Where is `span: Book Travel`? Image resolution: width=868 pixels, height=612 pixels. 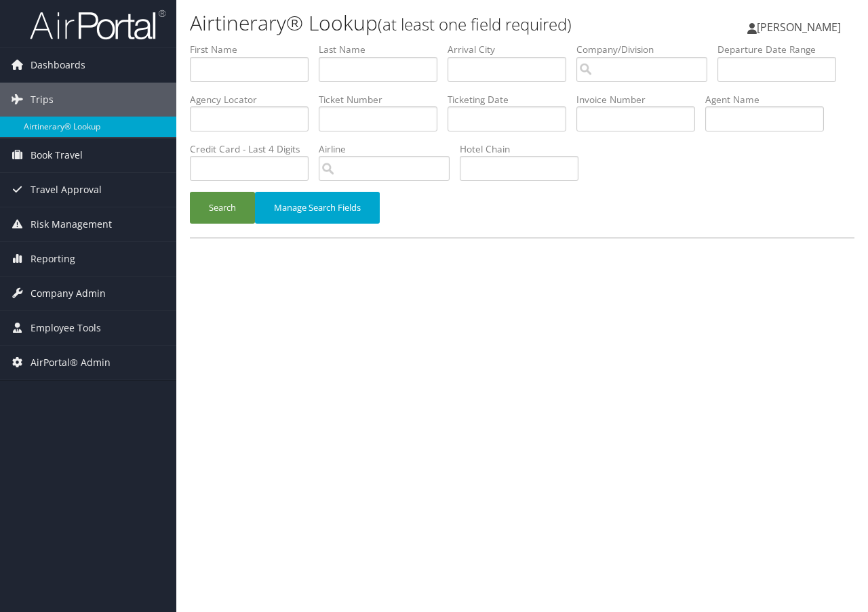
span: Book Travel is located at coordinates (57, 155).